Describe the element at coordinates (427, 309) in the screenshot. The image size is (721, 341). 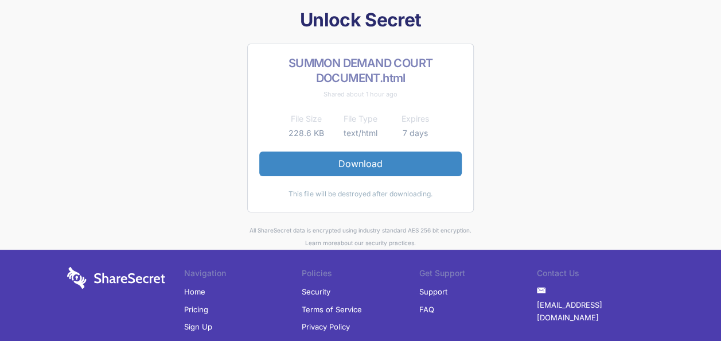
I see `a: FAQ` at that location.